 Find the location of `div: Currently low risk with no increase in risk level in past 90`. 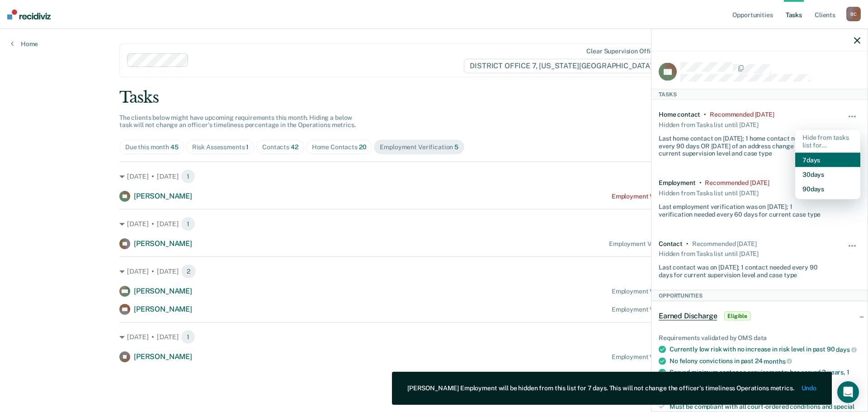

div: Currently low risk with no increase in risk level in past 90 is located at coordinates (765, 349).